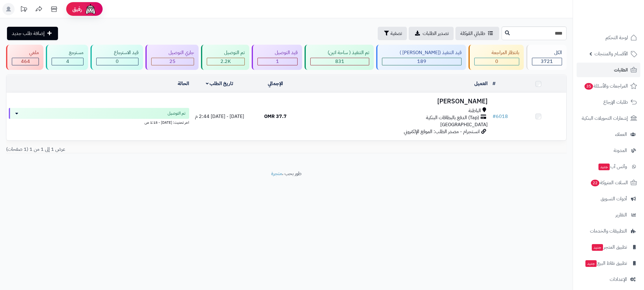 The height and width of the screenshot is (290, 644). Describe the element at coordinates (184, 83) in the screenshot. I see `a: الحالة` at that location.